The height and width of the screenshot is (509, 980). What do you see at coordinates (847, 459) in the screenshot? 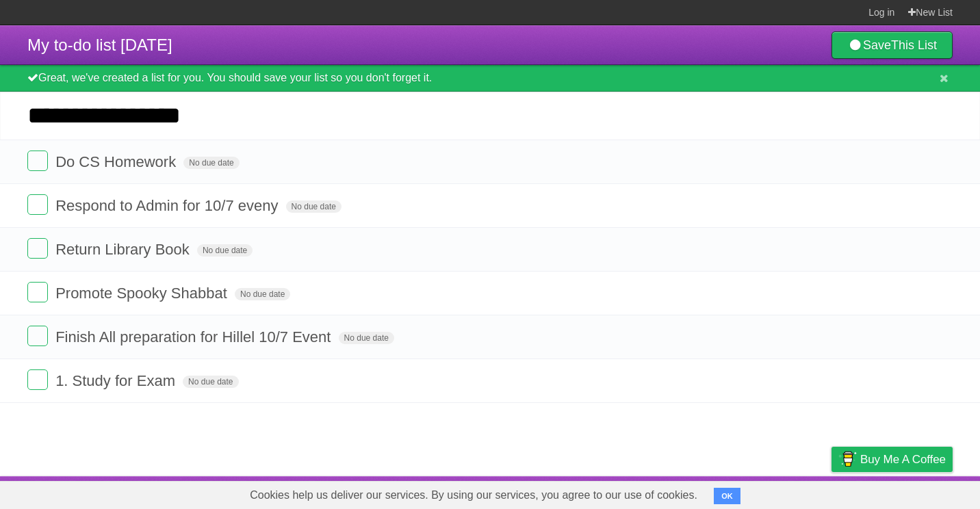
I see `img: Buy me a coffee` at bounding box center [847, 459].